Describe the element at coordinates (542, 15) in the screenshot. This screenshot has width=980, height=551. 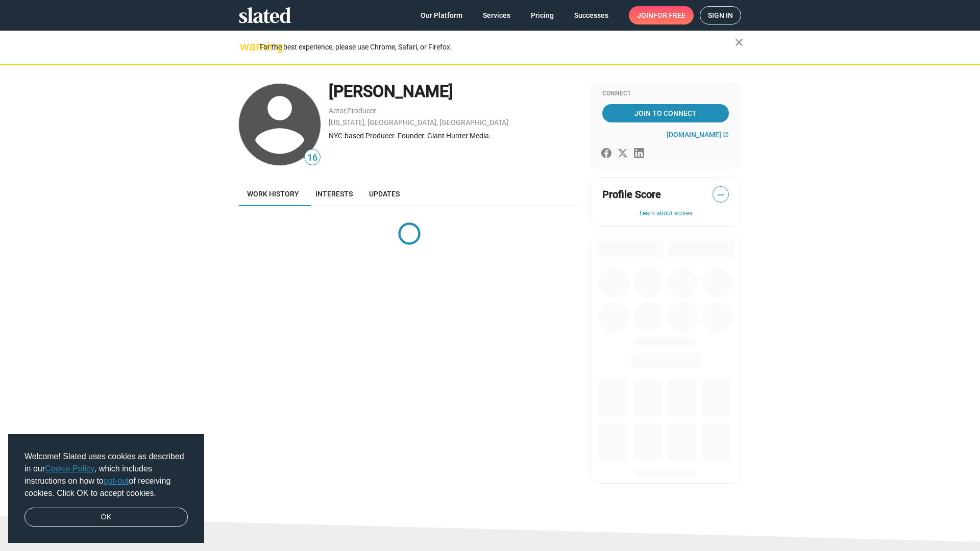
I see `span: Pricing` at that location.